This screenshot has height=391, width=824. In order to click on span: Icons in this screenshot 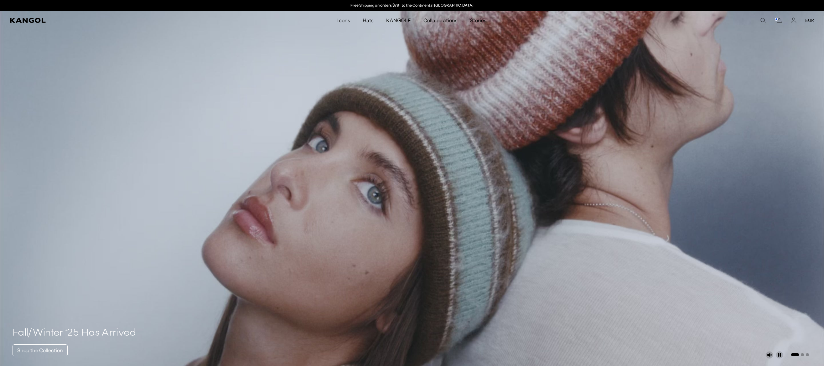, I will do `click(343, 20)`.